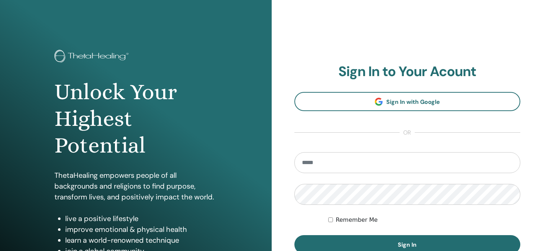 This screenshot has width=543, height=251. I want to click on h1: Unlock Your Highest Potential, so click(136, 119).